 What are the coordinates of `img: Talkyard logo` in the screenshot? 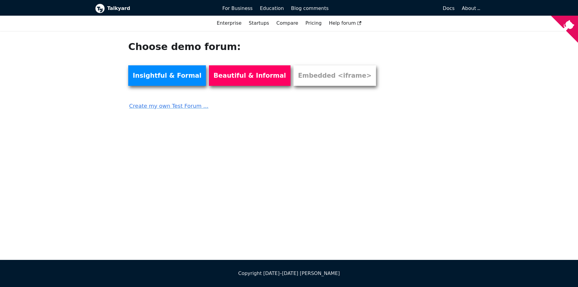 It's located at (100, 8).